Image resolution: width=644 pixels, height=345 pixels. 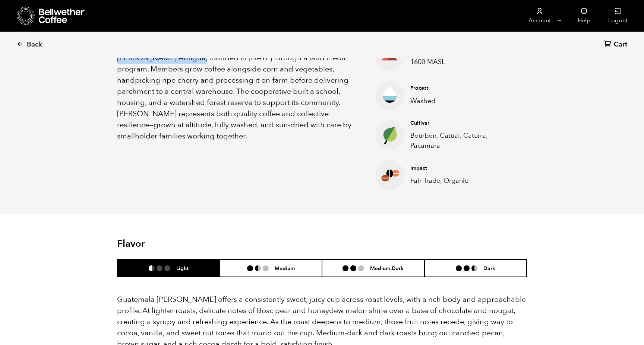 What do you see at coordinates (285, 268) in the screenshot?
I see `h6: Medium` at bounding box center [285, 268].